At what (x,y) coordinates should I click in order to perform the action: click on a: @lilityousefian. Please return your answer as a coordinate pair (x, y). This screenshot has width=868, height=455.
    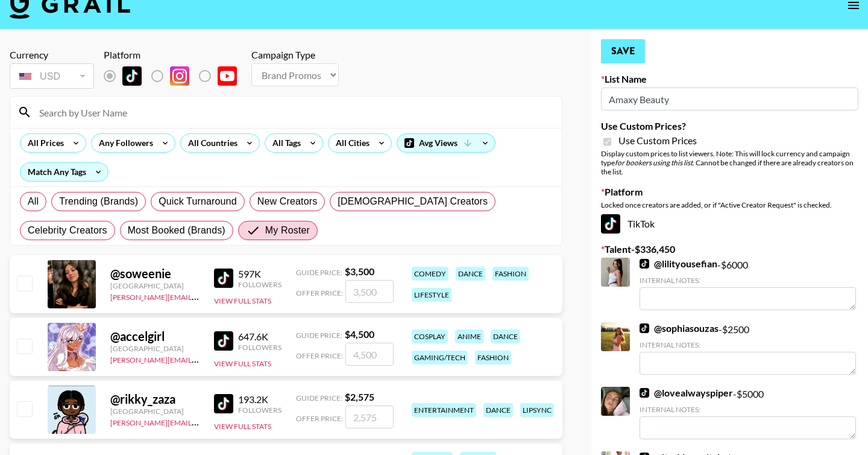
    Looking at the image, I should click on (678, 264).